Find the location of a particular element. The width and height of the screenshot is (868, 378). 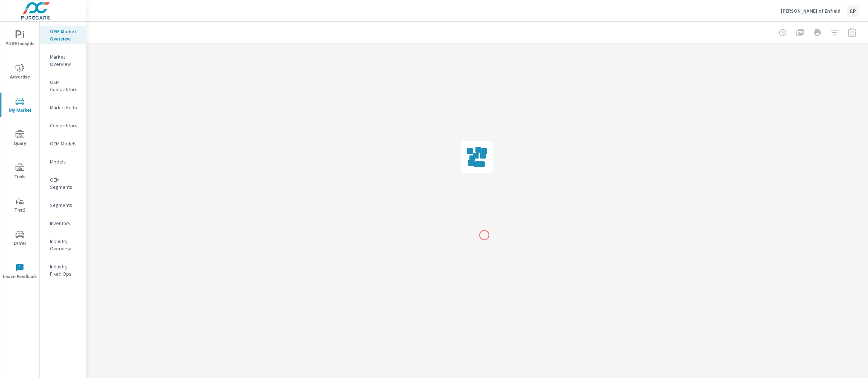

p: Models is located at coordinates (65, 161).